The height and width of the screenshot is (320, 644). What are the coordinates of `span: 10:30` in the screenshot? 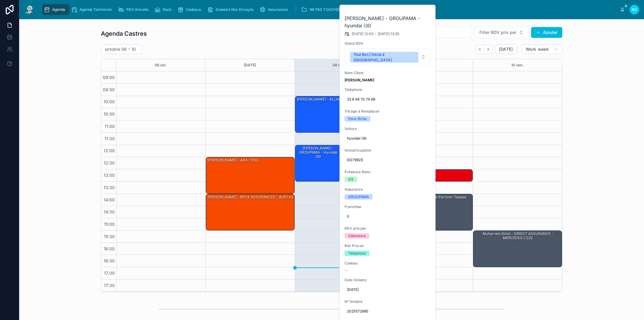 It's located at (109, 113).